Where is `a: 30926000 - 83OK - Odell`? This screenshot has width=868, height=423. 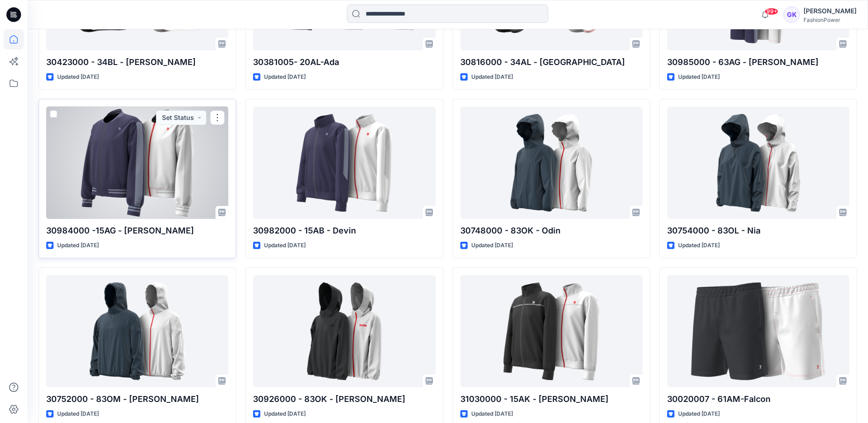
a: 30926000 - 83OK - Odell is located at coordinates (344, 332).